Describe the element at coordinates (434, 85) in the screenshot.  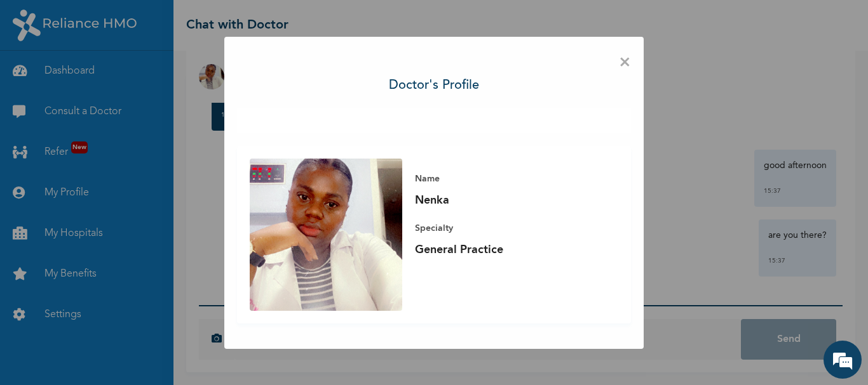
I see `h3: Doctor's profile` at that location.